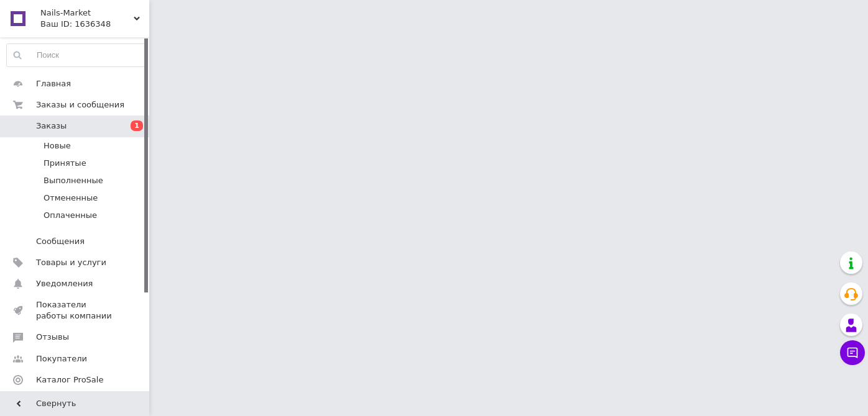  Describe the element at coordinates (76, 310) in the screenshot. I see `span: Показатели работы компании` at that location.